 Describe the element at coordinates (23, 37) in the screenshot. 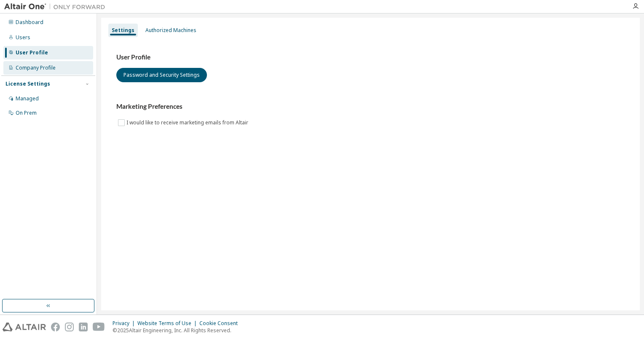

I see `div: Users` at that location.